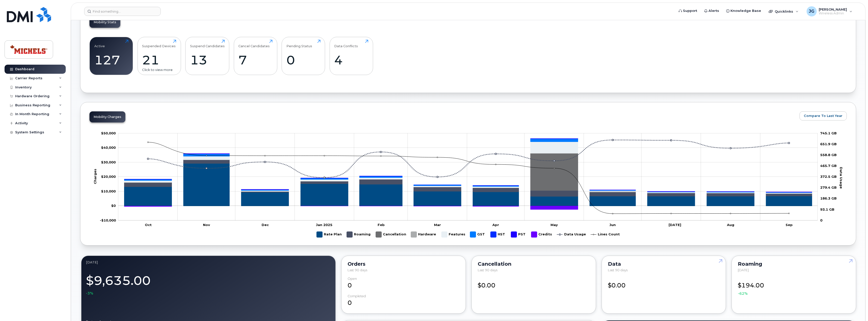 The height and width of the screenshot is (321, 868). I want to click on tspan: 745.1 GB, so click(828, 133).